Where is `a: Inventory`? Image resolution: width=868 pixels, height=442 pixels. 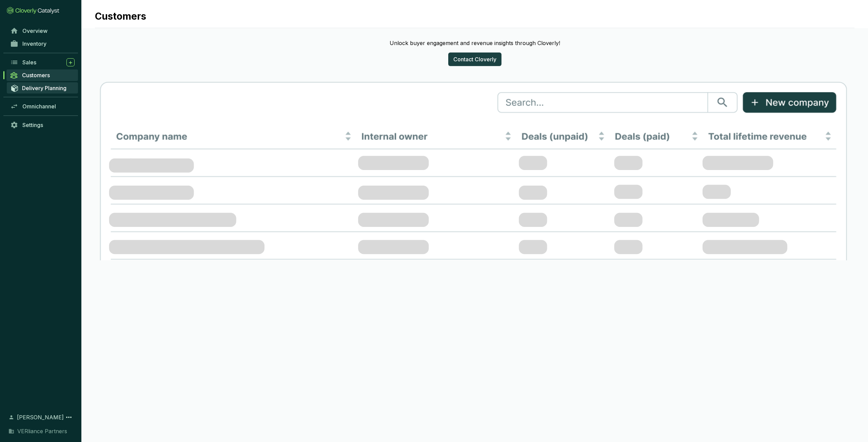 a: Inventory is located at coordinates (42, 44).